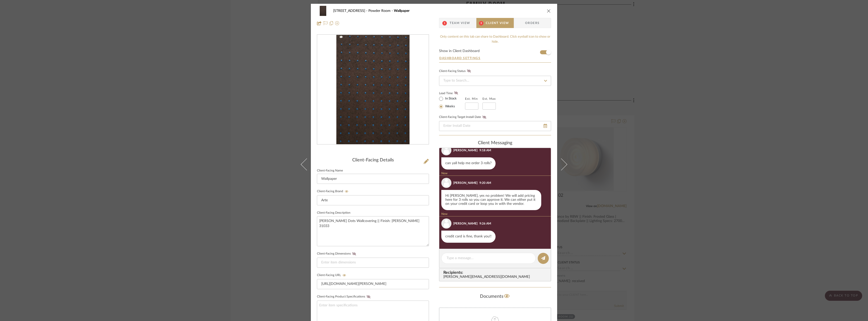 This screenshot has width=868, height=321. I want to click on div: 9:20 AM, so click(485, 182).